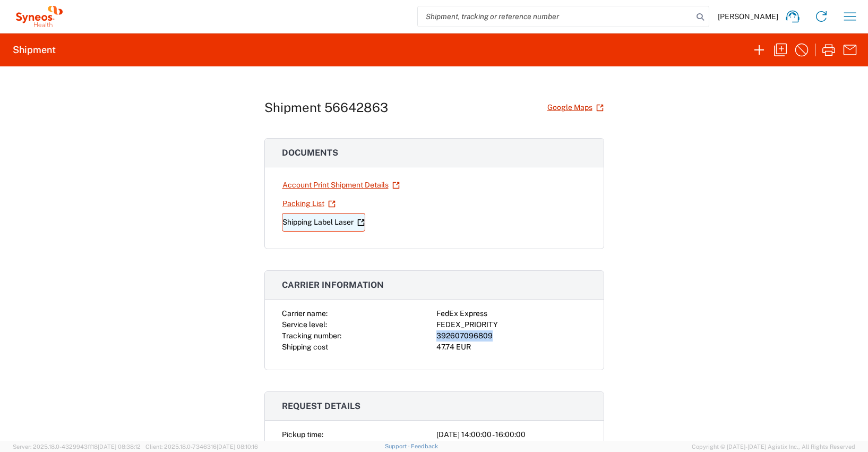  I want to click on div: 47.74 EUR, so click(511, 347).